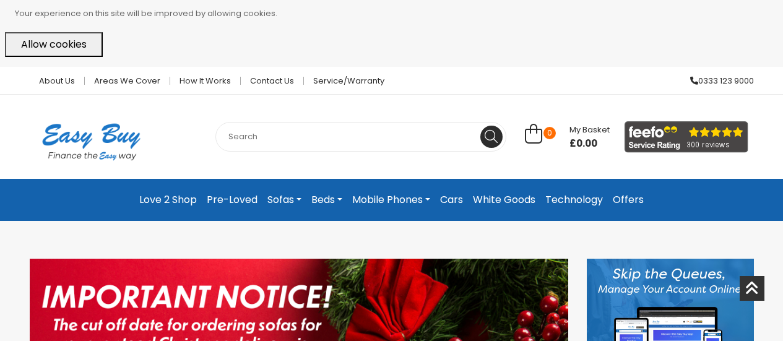  What do you see at coordinates (127, 80) in the screenshot?
I see `a: Areas we cover` at bounding box center [127, 80].